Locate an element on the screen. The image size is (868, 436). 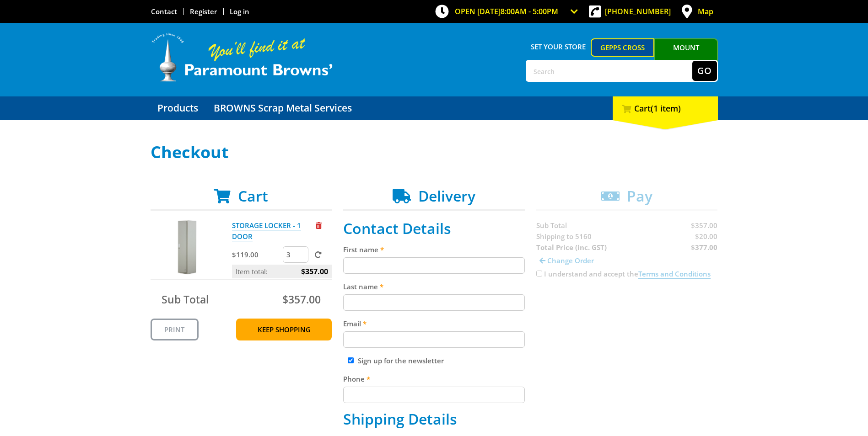
a: Log in is located at coordinates (239, 11).